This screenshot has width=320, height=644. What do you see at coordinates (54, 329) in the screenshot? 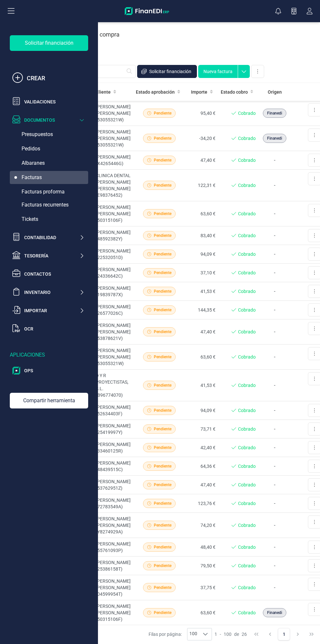
I see `div: OCR` at bounding box center [54, 329].